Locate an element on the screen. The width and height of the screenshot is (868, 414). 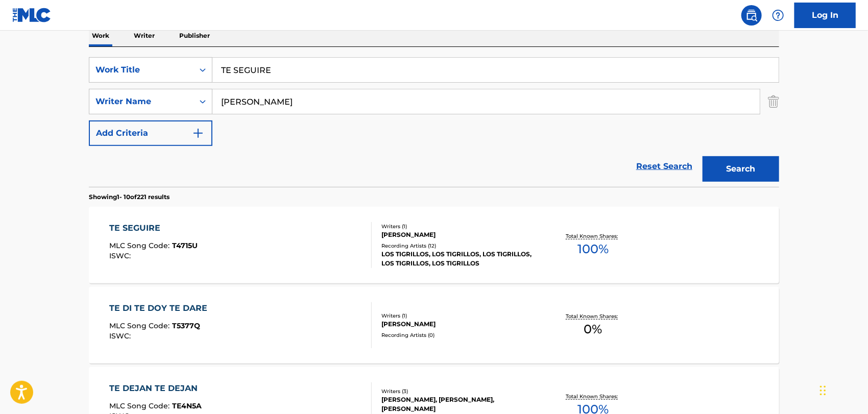
div: LOS TIGRILLOS, LOS TIGRILLOS, LOS TIGRILLOS, LOS TIGRILLOS, LOS TIGRILLOS is located at coordinates (458, 259).